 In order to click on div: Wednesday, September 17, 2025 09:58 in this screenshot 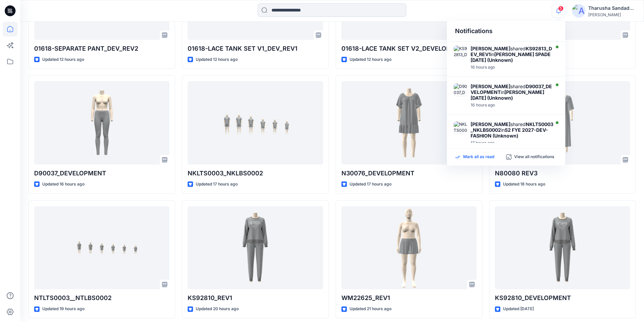, I will do `click(512, 67)`.